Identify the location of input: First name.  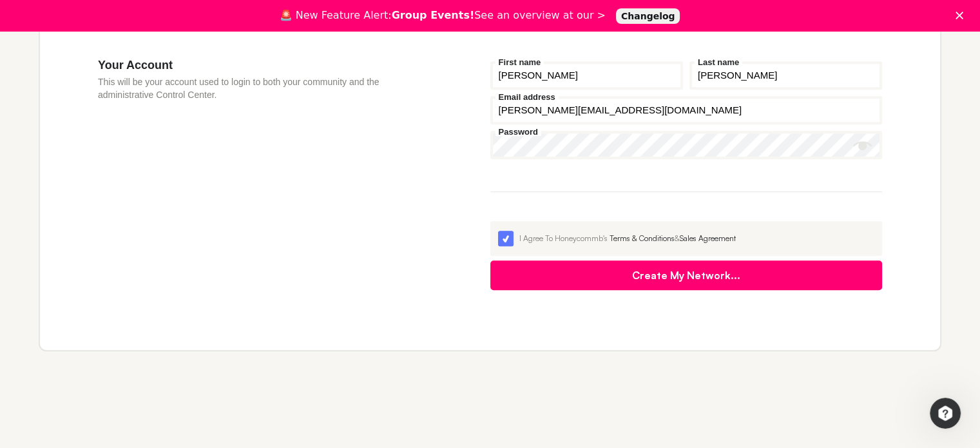
(586, 75).